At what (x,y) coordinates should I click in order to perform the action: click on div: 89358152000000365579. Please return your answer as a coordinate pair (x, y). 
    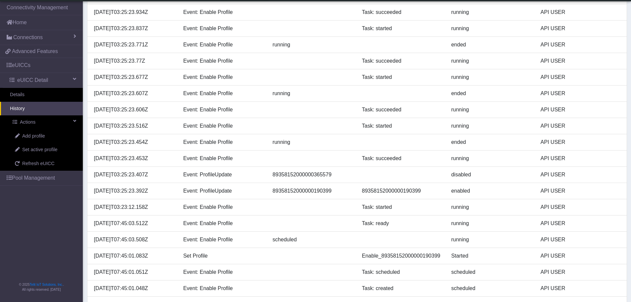
    Looking at the image, I should click on (312, 174).